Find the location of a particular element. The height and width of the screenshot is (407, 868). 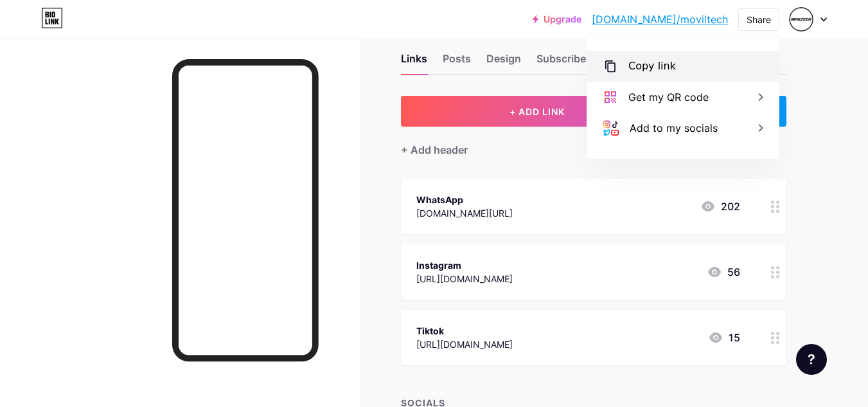

a: Upgrade is located at coordinates (557, 19).